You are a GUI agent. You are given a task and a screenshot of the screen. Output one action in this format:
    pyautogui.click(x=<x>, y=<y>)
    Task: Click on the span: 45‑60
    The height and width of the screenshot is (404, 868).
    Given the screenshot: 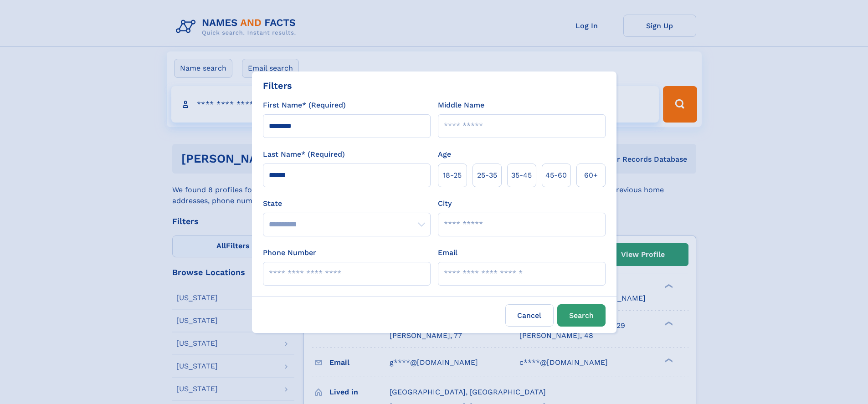 What is the action you would take?
    pyautogui.click(x=556, y=175)
    